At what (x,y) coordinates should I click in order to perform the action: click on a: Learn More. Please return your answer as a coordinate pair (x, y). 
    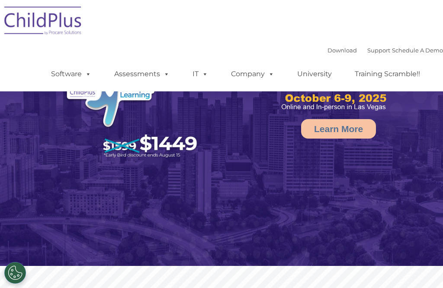
    Looking at the image, I should click on (338, 128).